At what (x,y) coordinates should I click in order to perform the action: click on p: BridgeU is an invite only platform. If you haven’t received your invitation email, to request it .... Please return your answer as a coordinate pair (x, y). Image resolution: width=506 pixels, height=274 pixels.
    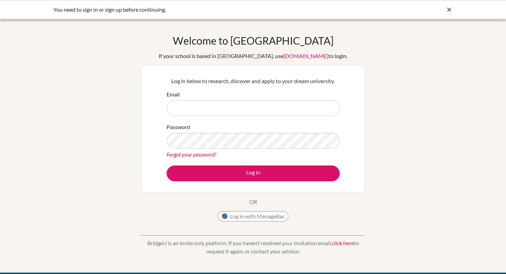
    Looking at the image, I should click on (253, 248).